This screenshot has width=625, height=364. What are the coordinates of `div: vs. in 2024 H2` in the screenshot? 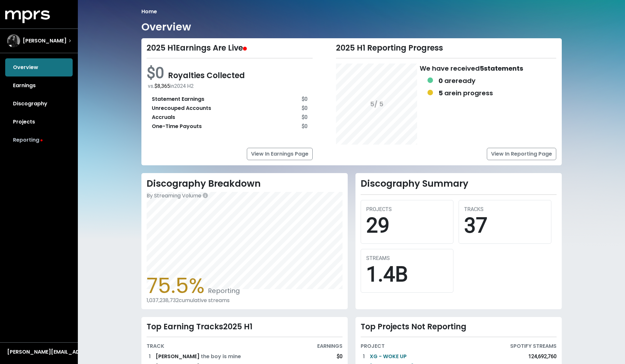 It's located at (230, 86).